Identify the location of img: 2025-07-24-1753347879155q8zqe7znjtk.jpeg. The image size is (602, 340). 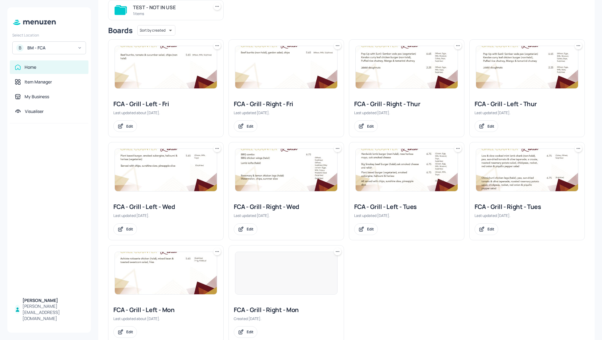
(407, 67).